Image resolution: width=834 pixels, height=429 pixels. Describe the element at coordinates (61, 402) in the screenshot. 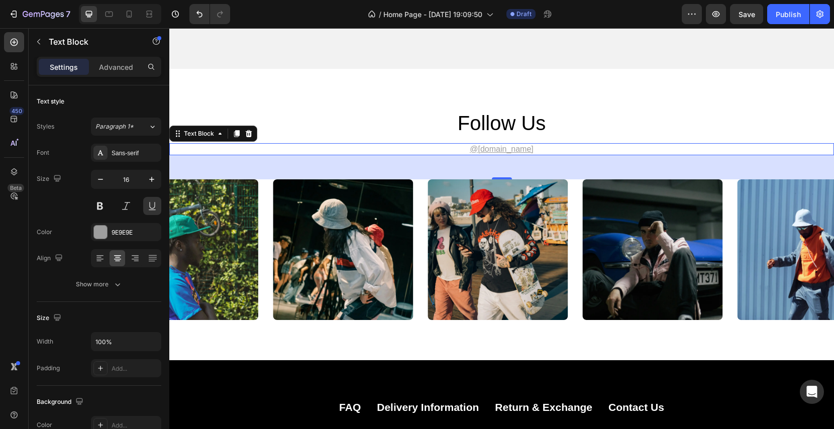

I see `div: Background` at that location.